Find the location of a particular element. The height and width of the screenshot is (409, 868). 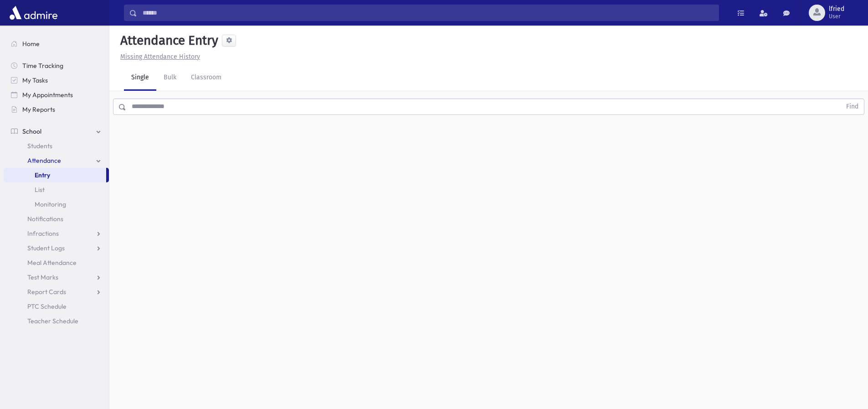

span: Report Cards is located at coordinates (46, 292).